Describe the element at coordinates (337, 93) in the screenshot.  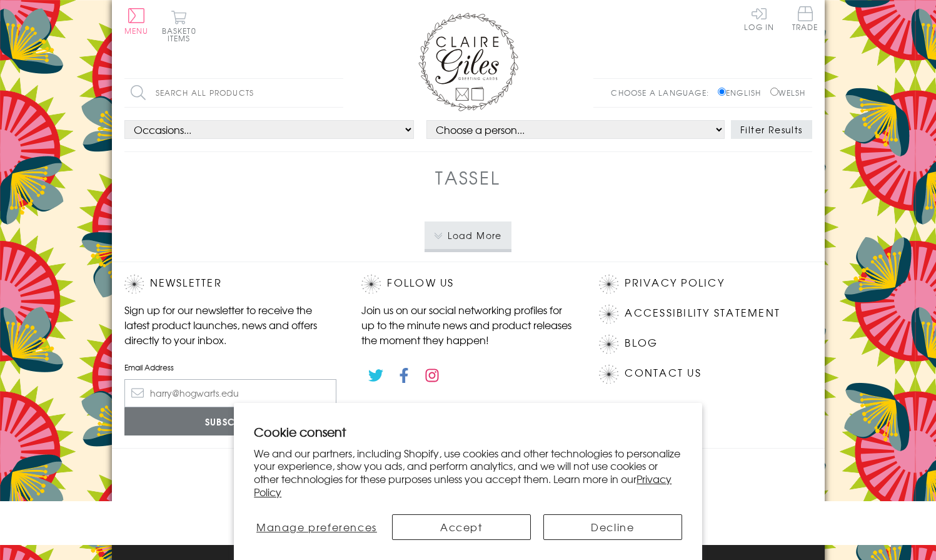
I see `input: Search` at that location.